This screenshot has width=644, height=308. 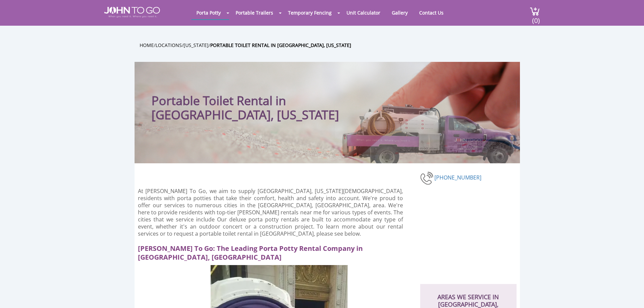 What do you see at coordinates (426, 132) in the screenshot?
I see `img: Truck` at bounding box center [426, 132].